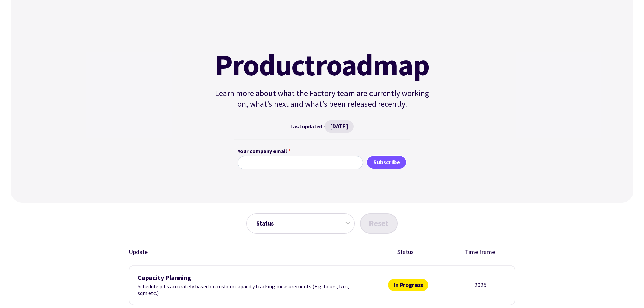  What do you see at coordinates (408, 285) in the screenshot?
I see `span: In Progress` at bounding box center [408, 285].